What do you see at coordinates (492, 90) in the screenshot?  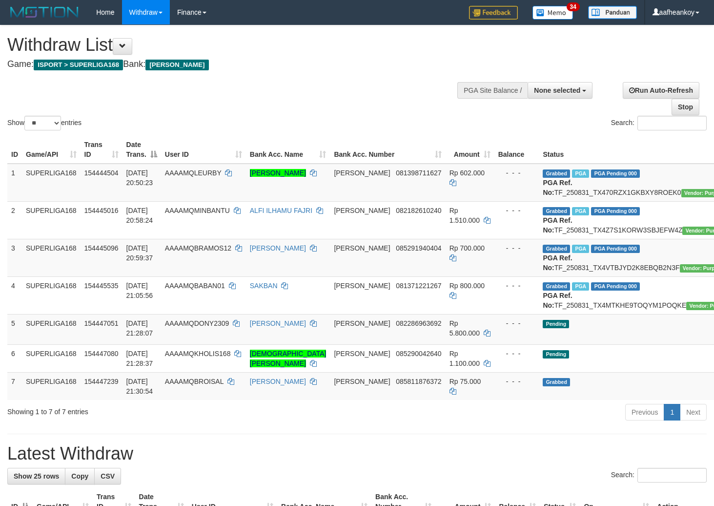 I see `div: PGA Site Balance /` at bounding box center [492, 90].